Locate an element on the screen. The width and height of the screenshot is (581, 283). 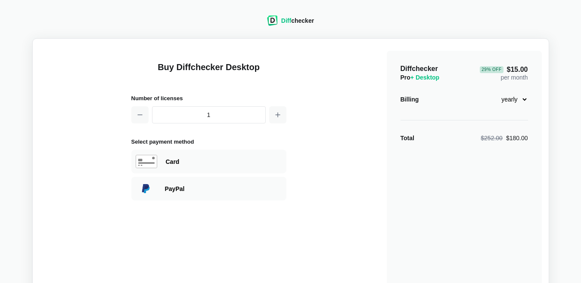
div: per month is located at coordinates (503, 73).